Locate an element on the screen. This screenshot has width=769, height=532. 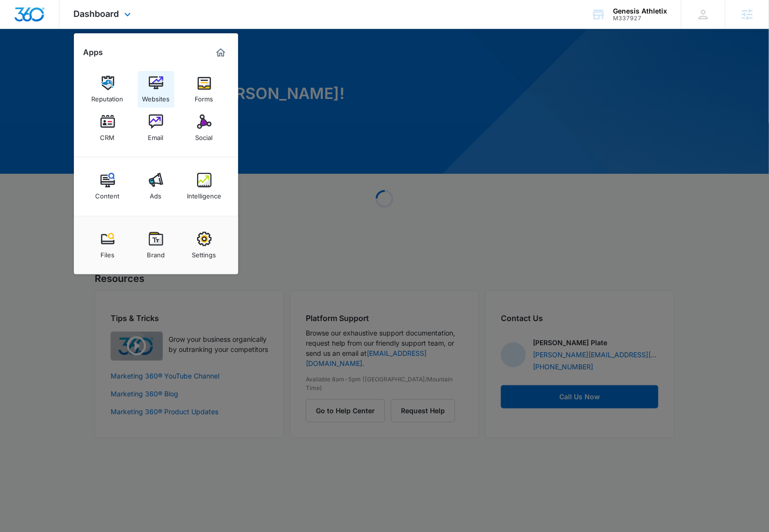
div: Files is located at coordinates (107, 253).